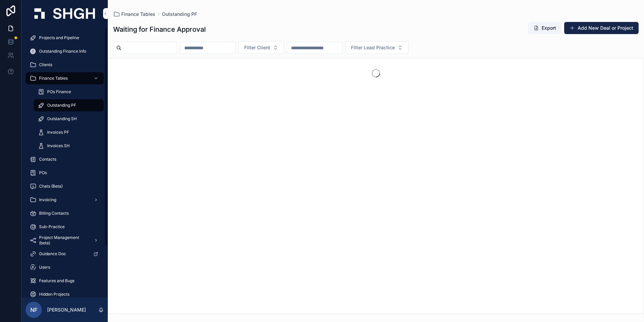 This screenshot has height=322, width=644. What do you see at coordinates (68, 132) in the screenshot?
I see `a: Invoices PF` at bounding box center [68, 132].